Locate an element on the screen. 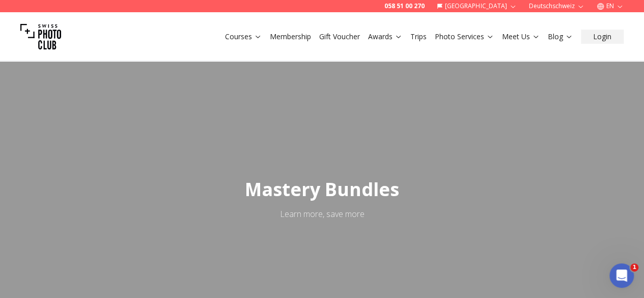  a: Photo Services is located at coordinates (464, 37).